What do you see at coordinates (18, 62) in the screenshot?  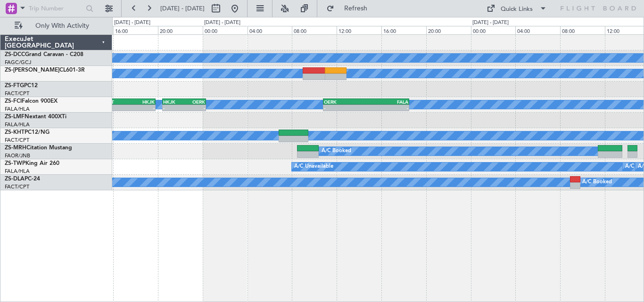 I see `a: FAGC/GCJ` at bounding box center [18, 62].